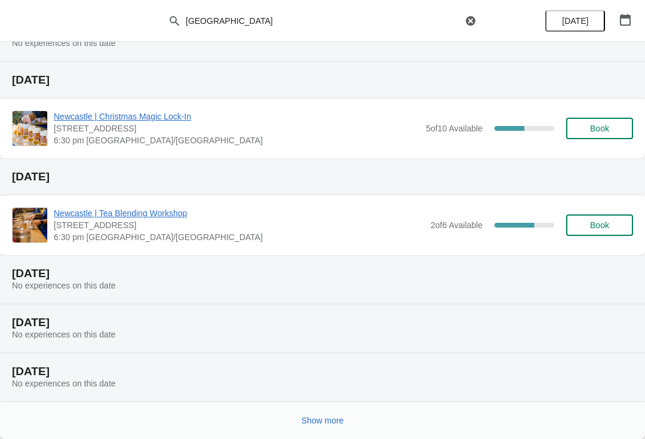  Describe the element at coordinates (237, 117) in the screenshot. I see `span: Newcastle | Christmas Magic Lock-In` at that location.